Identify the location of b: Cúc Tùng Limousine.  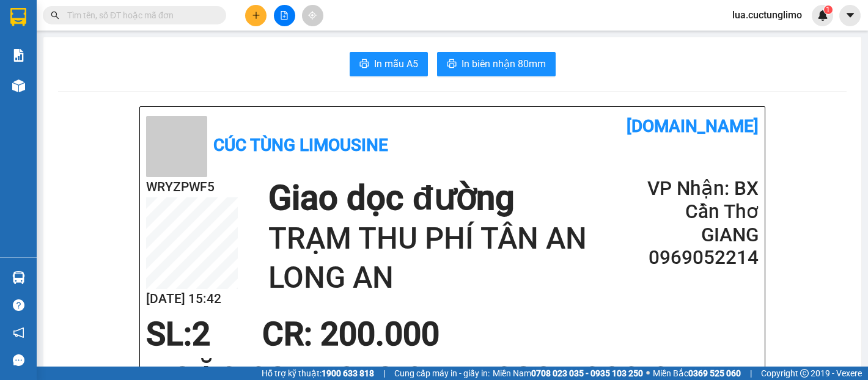
(301, 144).